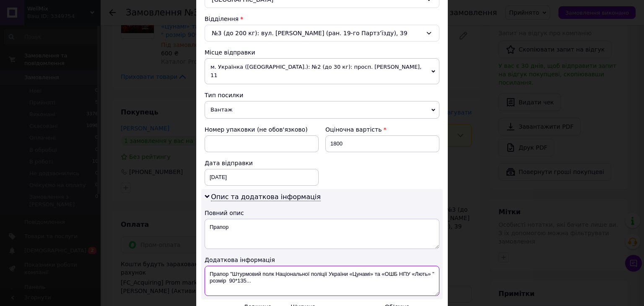 This screenshot has width=644, height=306. Describe the element at coordinates (262, 163) in the screenshot. I see `div: Дата відправки` at that location.